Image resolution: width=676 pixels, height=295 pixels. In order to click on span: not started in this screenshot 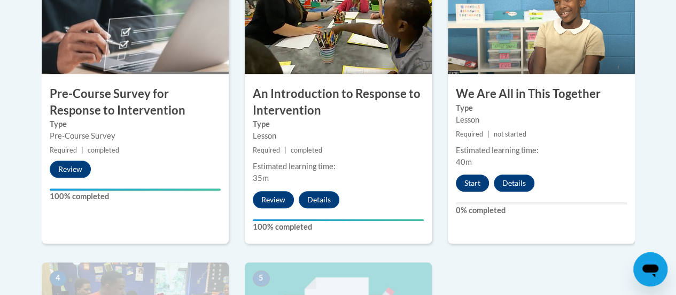, I will do `click(510, 134)`.